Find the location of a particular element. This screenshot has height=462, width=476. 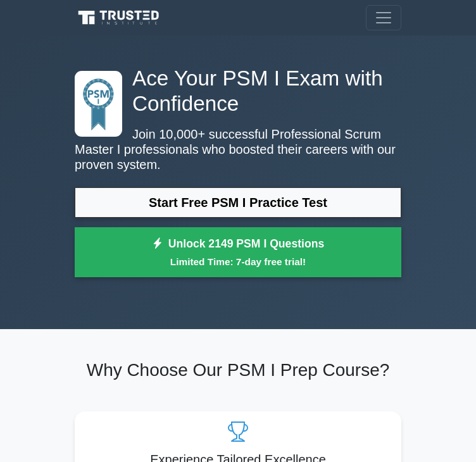

button: Toggle navigation is located at coordinates (384, 18).